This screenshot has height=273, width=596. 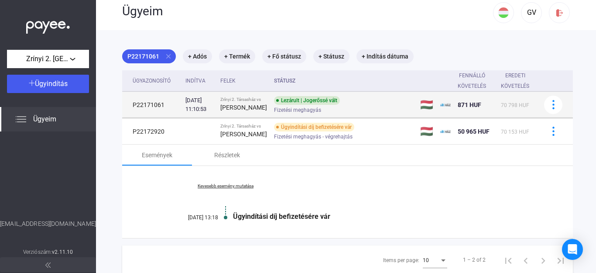 I want to click on a: Kevesebb esemény mutatása, so click(x=226, y=186).